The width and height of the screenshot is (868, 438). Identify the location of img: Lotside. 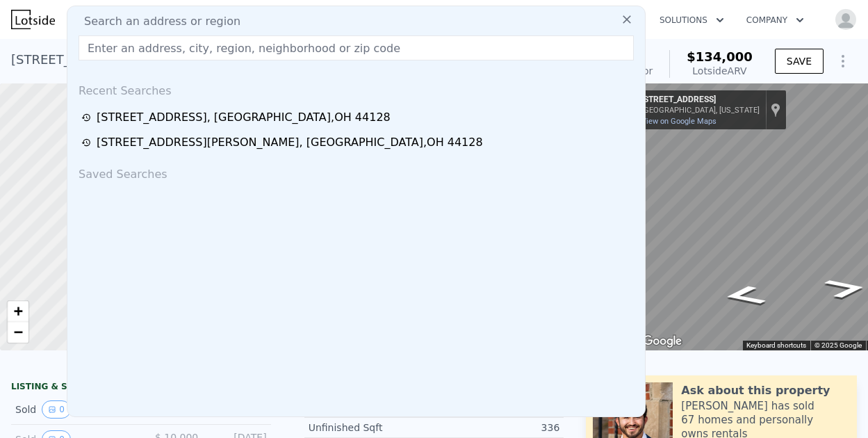
(33, 19).